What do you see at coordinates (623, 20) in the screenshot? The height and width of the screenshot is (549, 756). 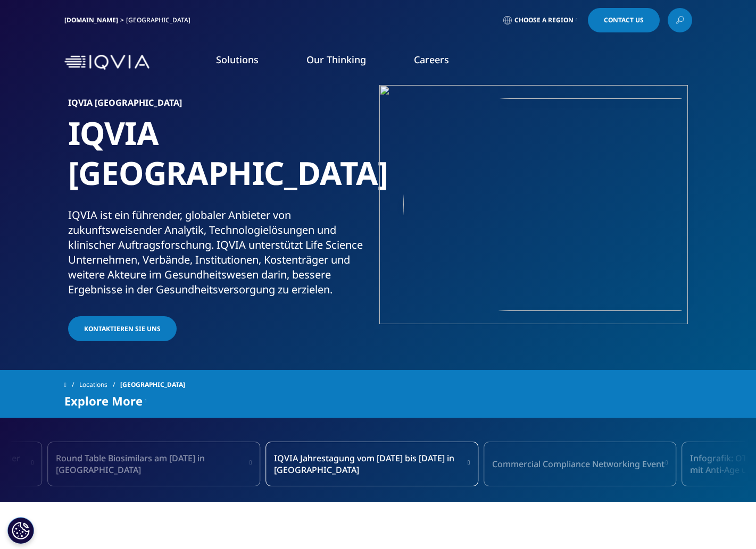 I see `span: Contact Us` at bounding box center [623, 20].